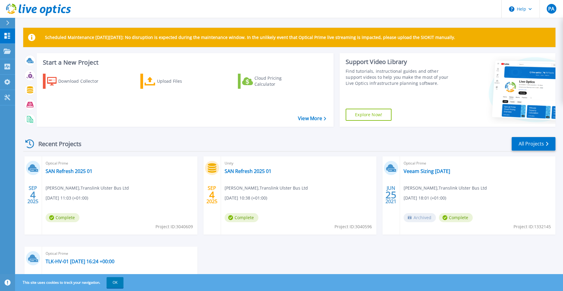  I want to click on a: Explore Now!, so click(369, 115).